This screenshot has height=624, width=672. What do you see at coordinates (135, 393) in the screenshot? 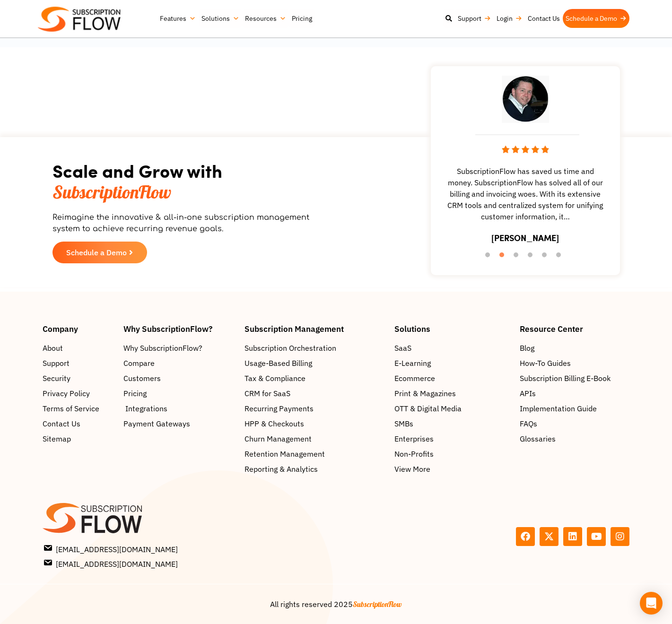
I see `span: Pricing` at bounding box center [135, 393].